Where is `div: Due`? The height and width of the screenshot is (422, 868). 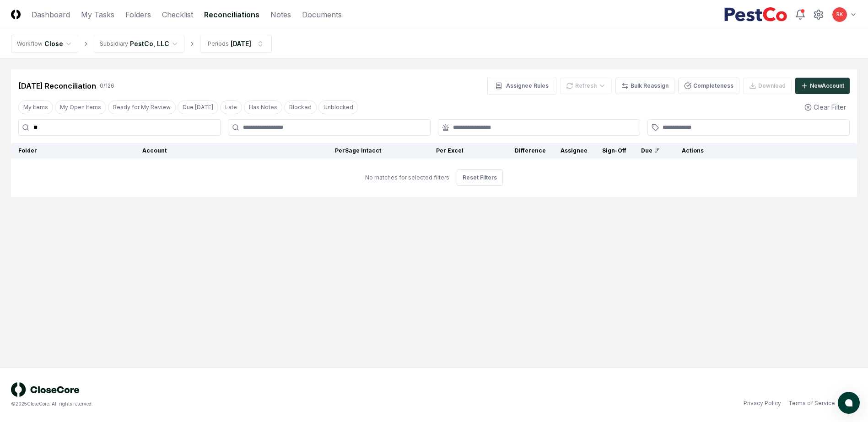
div: Due is located at coordinates (650, 151).